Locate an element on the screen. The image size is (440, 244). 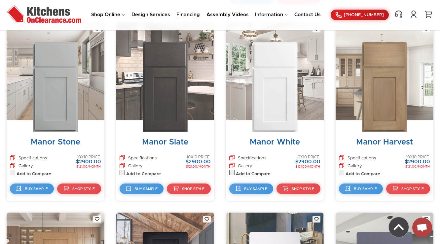
img: MTO_1.1.jpg is located at coordinates (55, 87).